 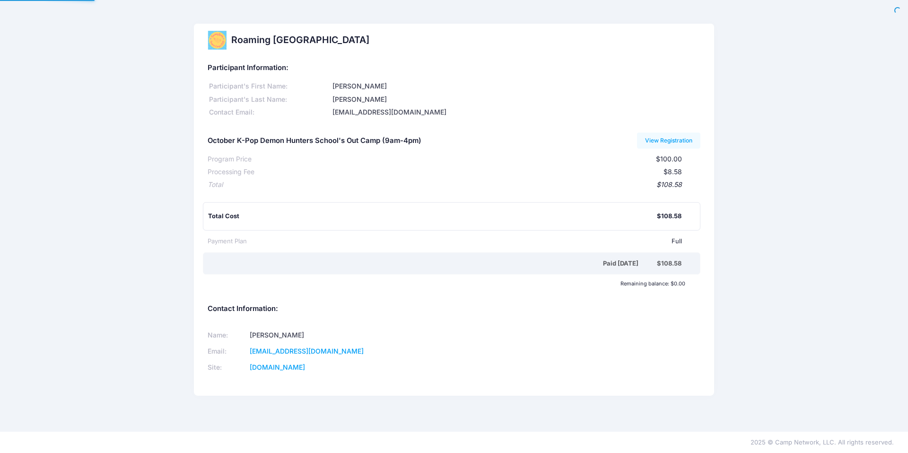 I want to click on div: Remaining balance: $0.00, so click(x=446, y=283).